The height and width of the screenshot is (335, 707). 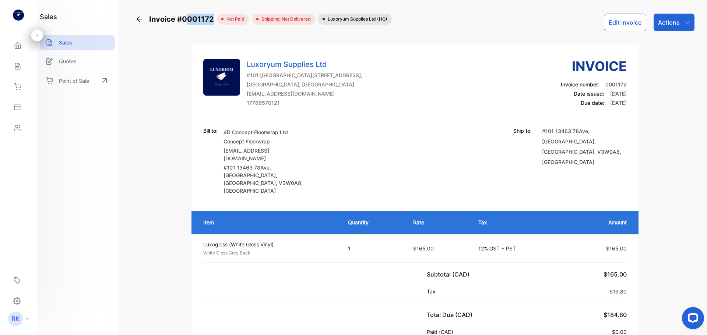 What do you see at coordinates (625, 22) in the screenshot?
I see `button: Edit Invoice` at bounding box center [625, 22].